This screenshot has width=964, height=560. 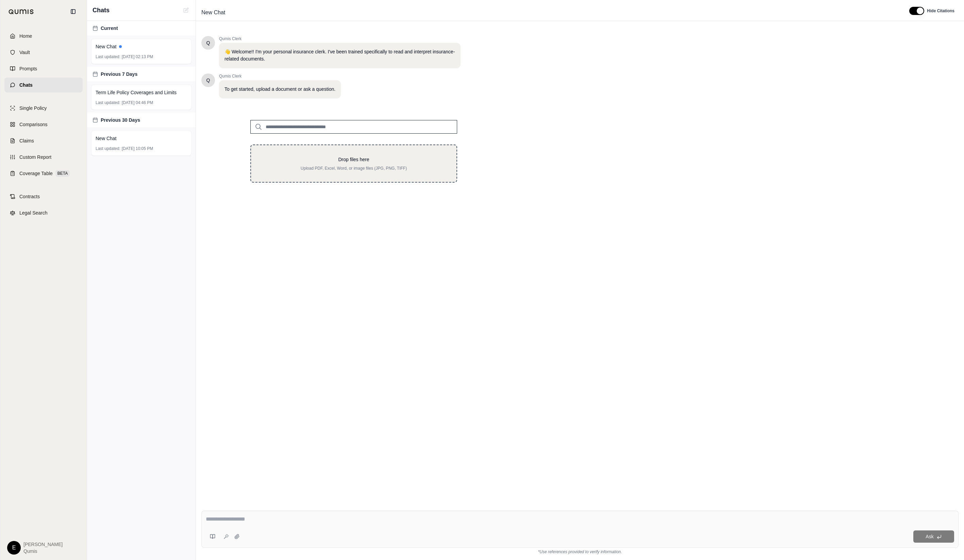 What do you see at coordinates (36, 157) in the screenshot?
I see `span: Custom Report` at bounding box center [36, 157].